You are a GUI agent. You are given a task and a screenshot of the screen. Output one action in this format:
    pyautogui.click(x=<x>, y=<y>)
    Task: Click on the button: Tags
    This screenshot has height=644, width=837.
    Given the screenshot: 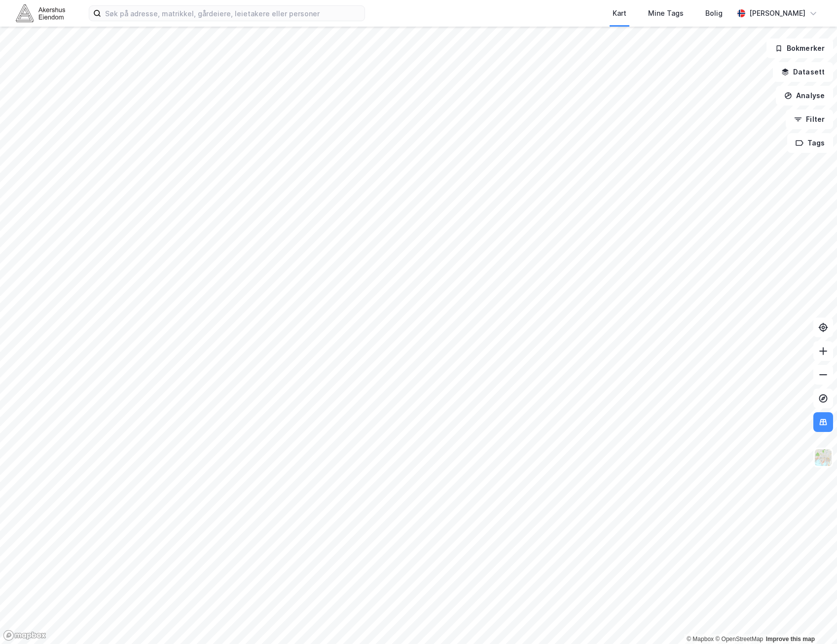 What is the action you would take?
    pyautogui.click(x=809, y=143)
    